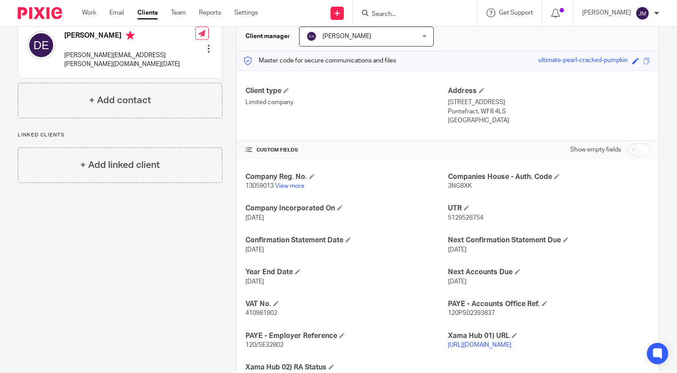  I want to click on span: 5129528754, so click(465, 218).